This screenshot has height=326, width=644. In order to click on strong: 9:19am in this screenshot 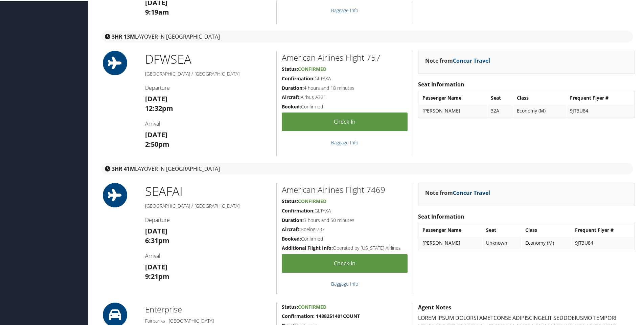, I will do `click(157, 11)`.